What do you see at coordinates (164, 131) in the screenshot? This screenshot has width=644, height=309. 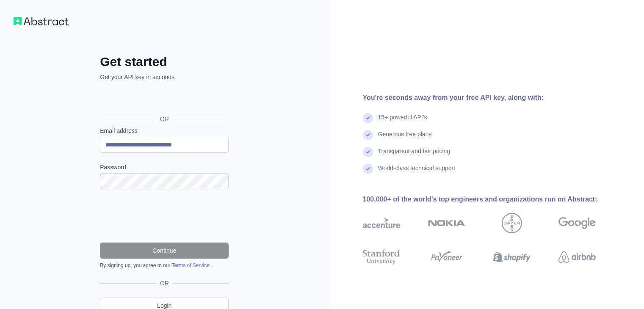 I see `label: Email address` at bounding box center [164, 131].